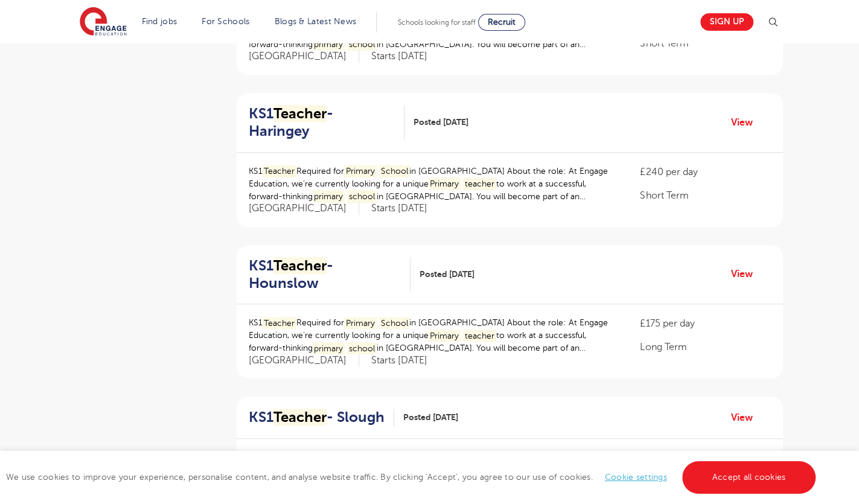 The width and height of the screenshot is (859, 504). Describe the element at coordinates (726, 22) in the screenshot. I see `a: Sign up` at that location.